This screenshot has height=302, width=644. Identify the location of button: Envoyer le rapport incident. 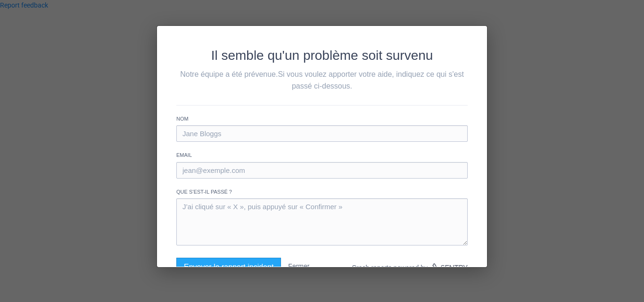
(229, 268).